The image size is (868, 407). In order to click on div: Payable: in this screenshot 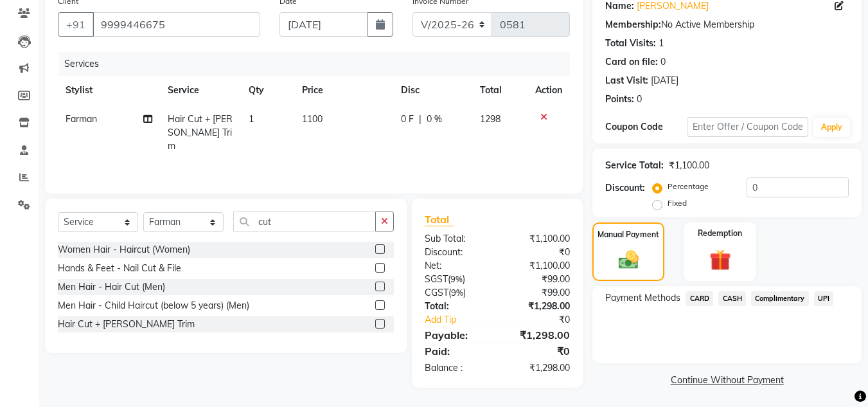, I will do `click(456, 335)`.